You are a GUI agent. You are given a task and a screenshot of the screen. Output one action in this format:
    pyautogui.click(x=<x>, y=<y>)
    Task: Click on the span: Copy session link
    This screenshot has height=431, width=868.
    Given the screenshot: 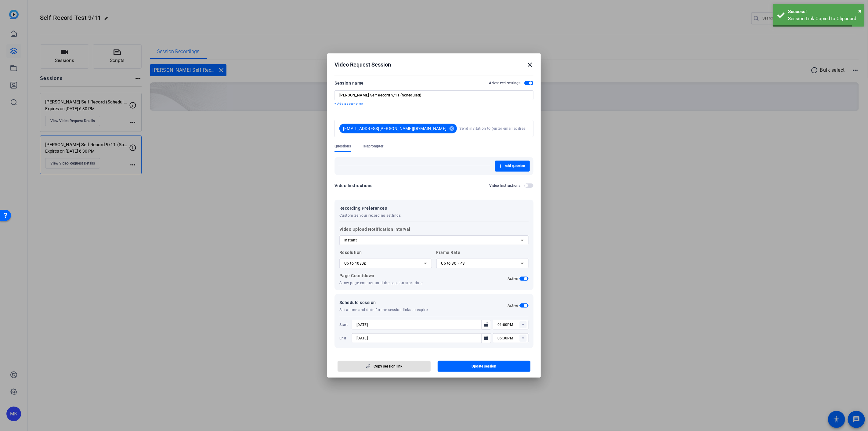 What is the action you would take?
    pyautogui.click(x=388, y=367)
    